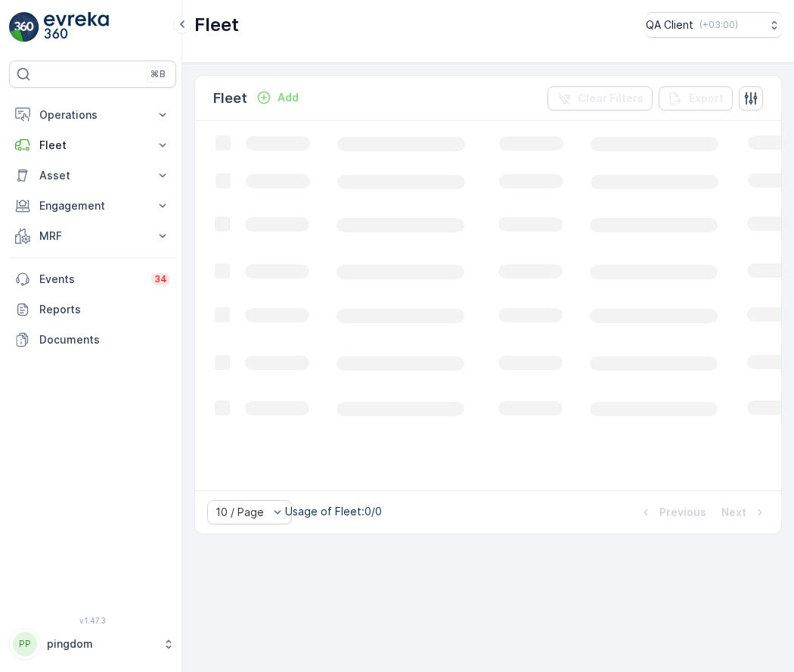  I want to click on button: QA Client(+03:00), so click(713, 25).